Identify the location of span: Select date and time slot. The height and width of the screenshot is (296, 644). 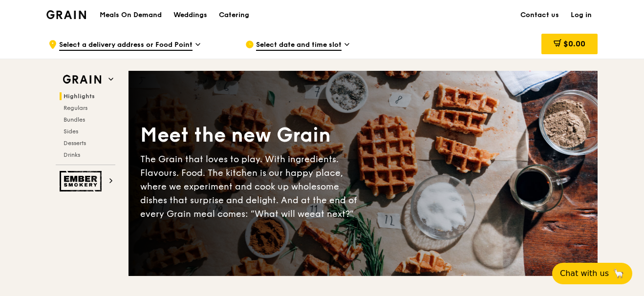
(299, 45).